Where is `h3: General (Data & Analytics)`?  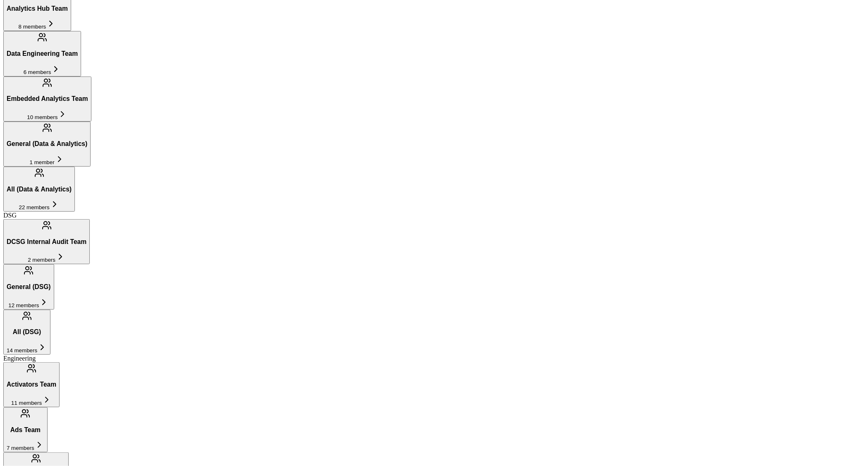 h3: General (Data & Analytics) is located at coordinates (46, 144).